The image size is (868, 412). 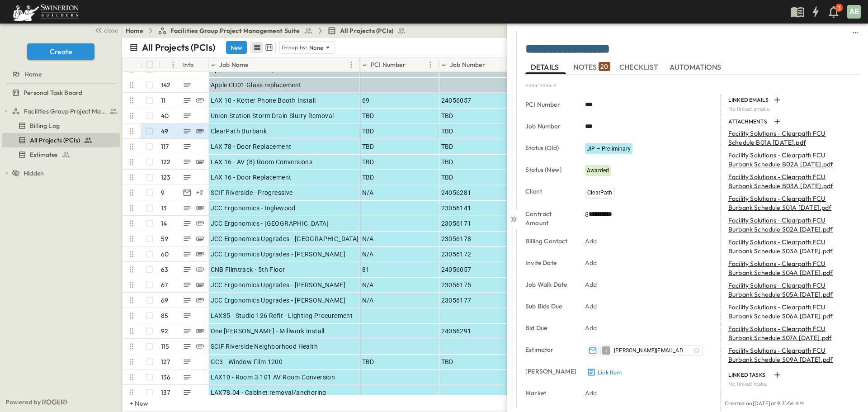 I want to click on button: sidedrawer-menu, so click(x=855, y=33).